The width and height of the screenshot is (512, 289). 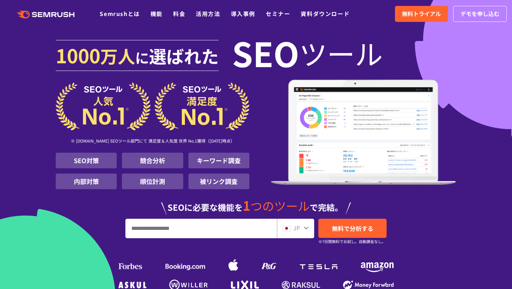 I want to click on li: SEO対策, so click(x=86, y=160).